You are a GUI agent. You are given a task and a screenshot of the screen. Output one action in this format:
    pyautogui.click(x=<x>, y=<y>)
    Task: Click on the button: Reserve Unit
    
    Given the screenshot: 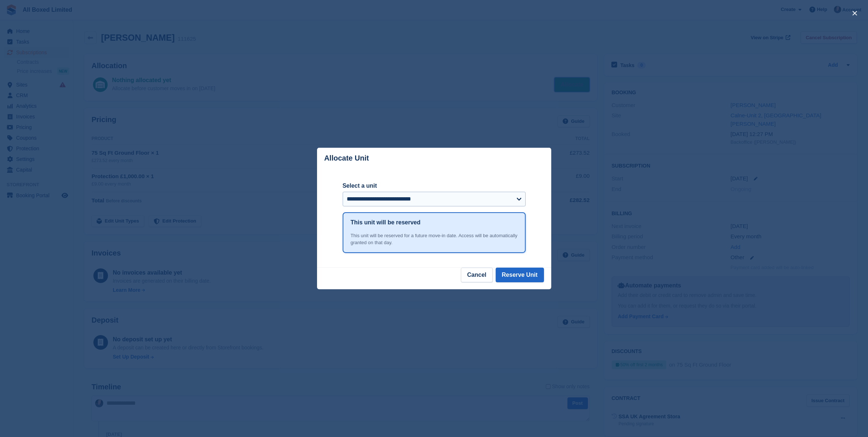 What is the action you would take?
    pyautogui.click(x=520, y=275)
    